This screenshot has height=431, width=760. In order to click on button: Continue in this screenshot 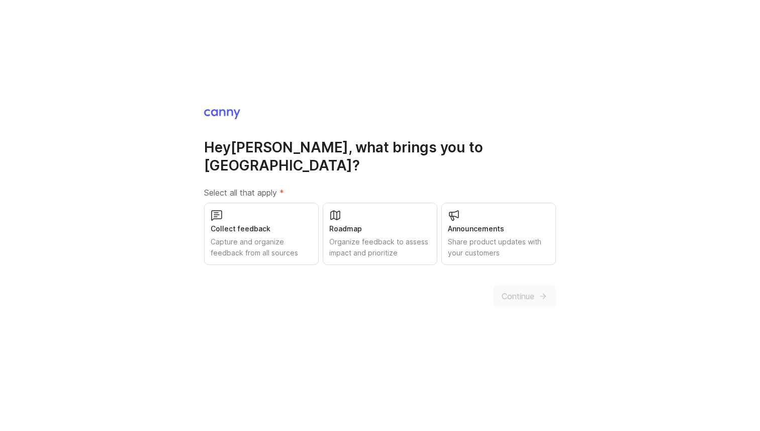, I will do `click(524, 296)`.